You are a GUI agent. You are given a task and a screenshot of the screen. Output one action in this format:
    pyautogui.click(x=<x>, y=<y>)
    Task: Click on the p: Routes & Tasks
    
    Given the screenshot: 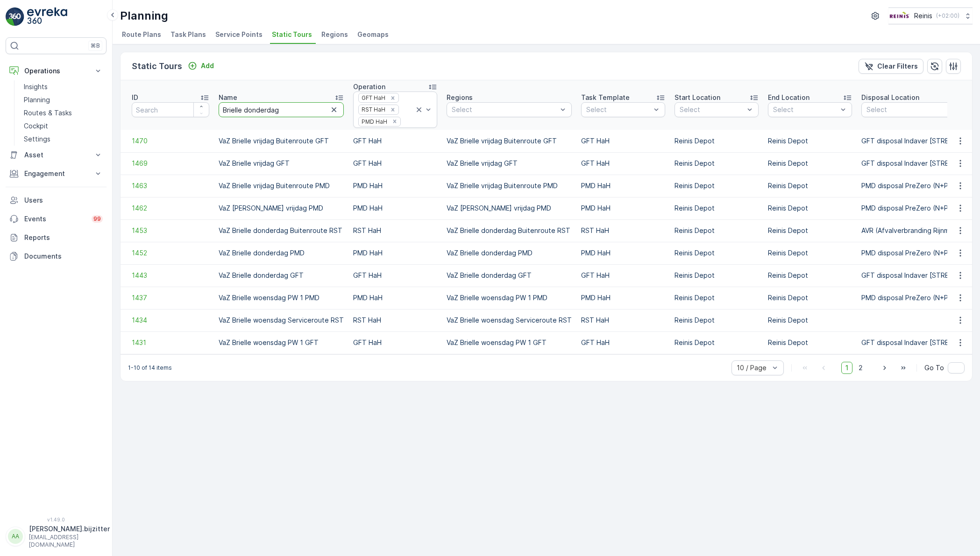 What is the action you would take?
    pyautogui.click(x=48, y=113)
    